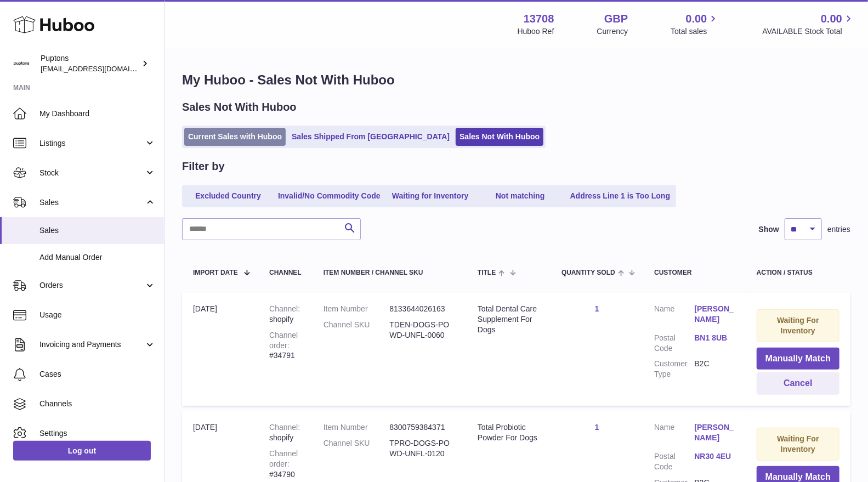 Image resolution: width=868 pixels, height=482 pixels. What do you see at coordinates (82, 450) in the screenshot?
I see `a: Log out` at bounding box center [82, 450].